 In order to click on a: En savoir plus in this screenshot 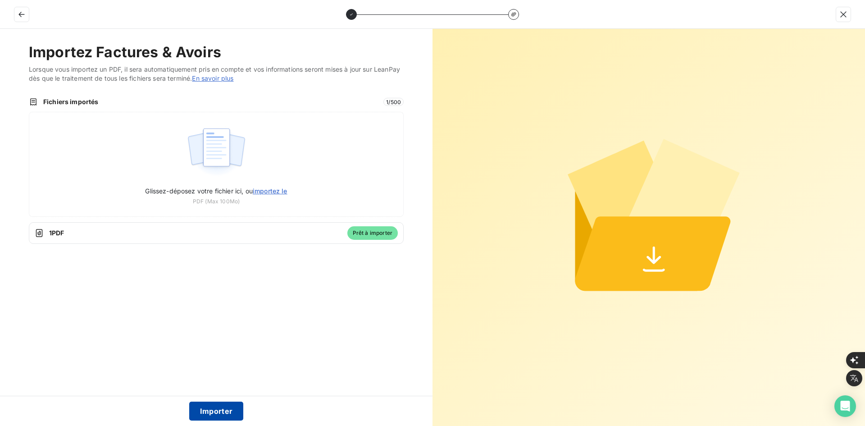, I will do `click(213, 78)`.